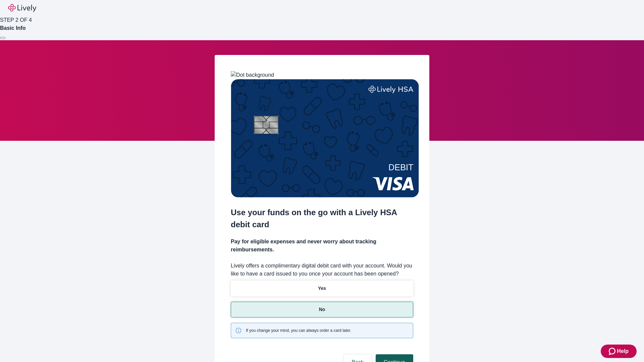 The width and height of the screenshot is (644, 362). I want to click on button: Yes, so click(322, 288).